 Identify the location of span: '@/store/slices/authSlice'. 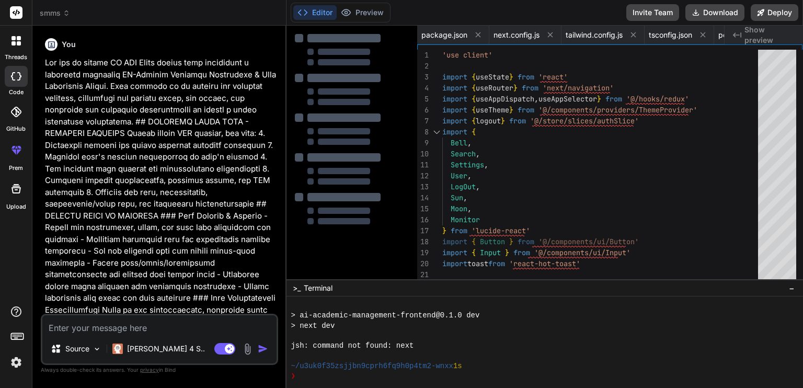
(585, 121).